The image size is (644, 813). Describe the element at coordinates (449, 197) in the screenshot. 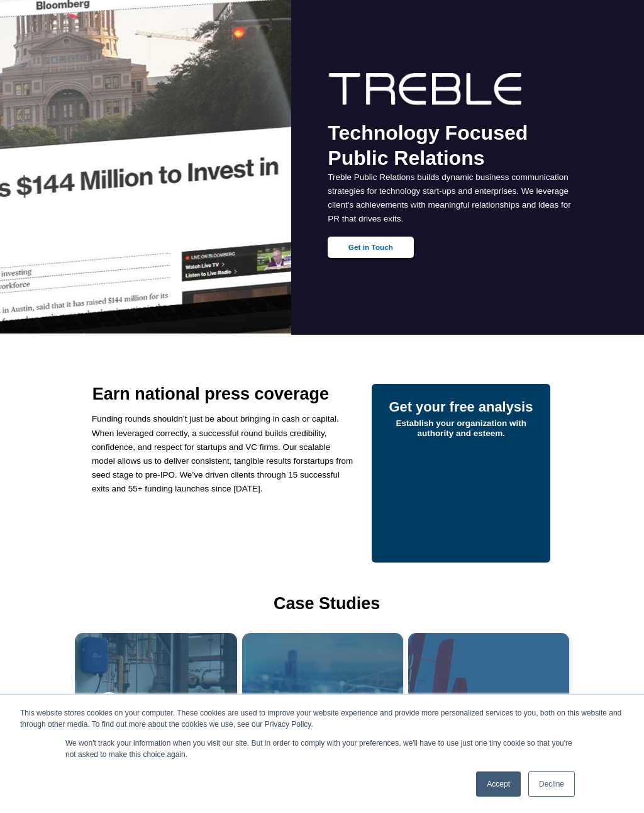

I see `span: Treble Public Relations builds dynamic business communication strategies for technology start-ups...` at that location.